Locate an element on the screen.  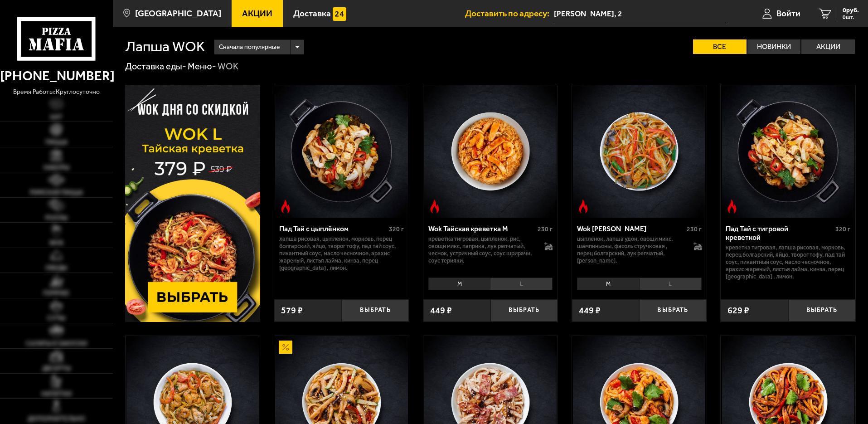
a: Меню- is located at coordinates (202, 66).